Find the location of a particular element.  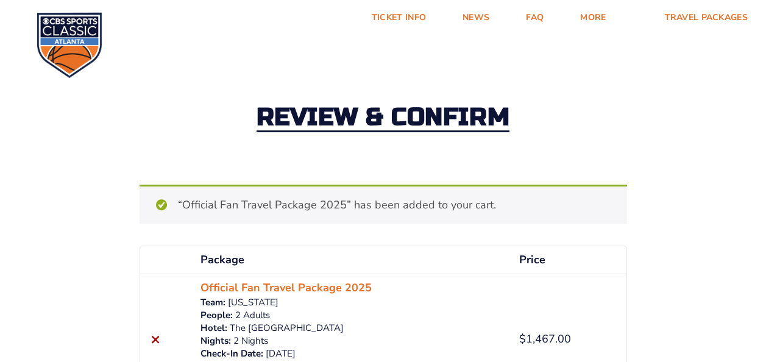

th: Package is located at coordinates (352, 260).